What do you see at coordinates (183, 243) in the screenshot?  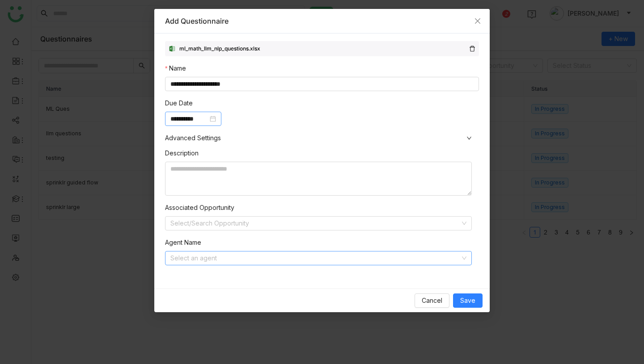 I see `label: Agent Name` at bounding box center [183, 243].